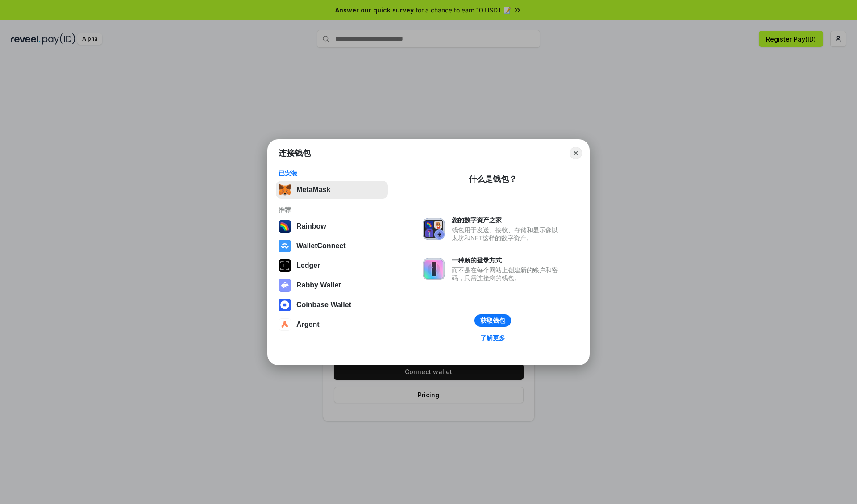 The width and height of the screenshot is (857, 504). Describe the element at coordinates (493, 338) in the screenshot. I see `a: 了解更多` at that location.